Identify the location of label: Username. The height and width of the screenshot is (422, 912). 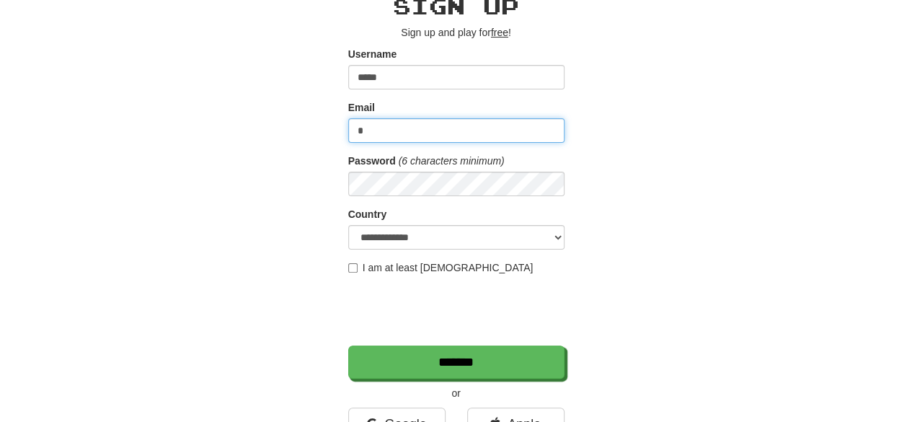
(373, 54).